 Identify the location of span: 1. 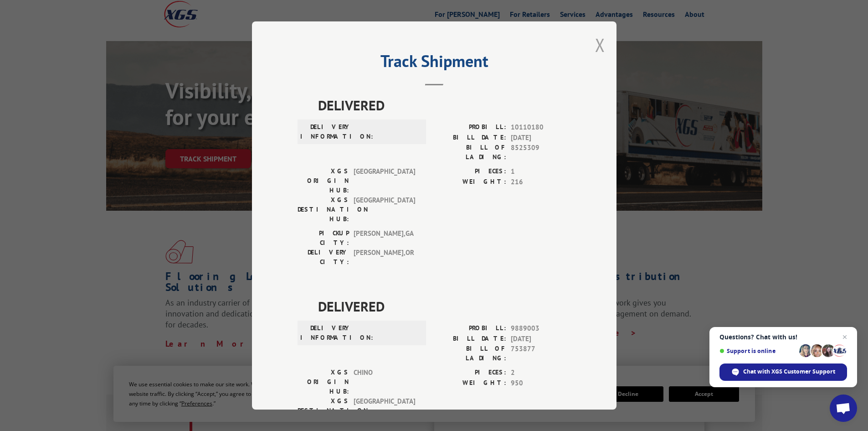
(541, 172).